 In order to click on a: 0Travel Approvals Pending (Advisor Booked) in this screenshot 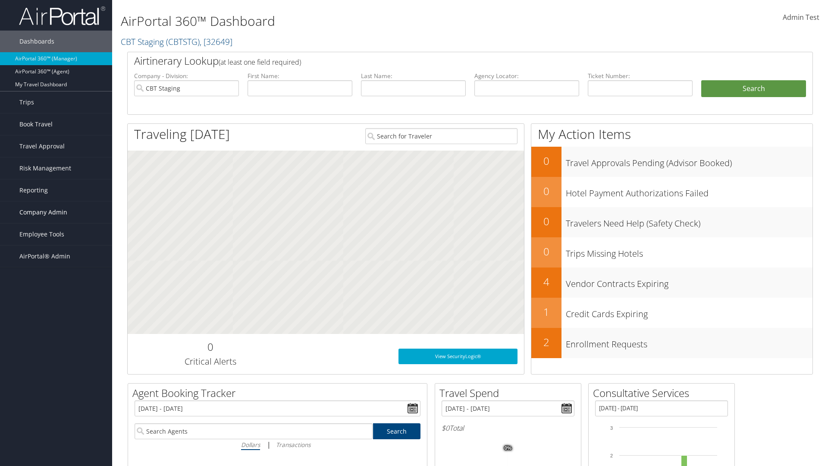, I will do `click(672, 162)`.